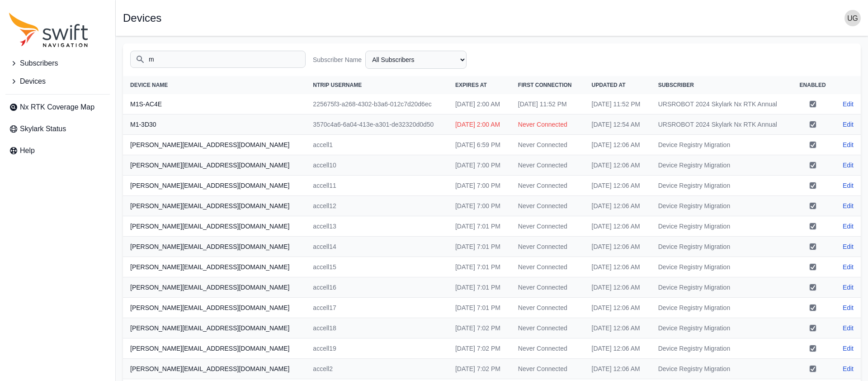 This screenshot has width=868, height=381. I want to click on span: Help, so click(28, 151).